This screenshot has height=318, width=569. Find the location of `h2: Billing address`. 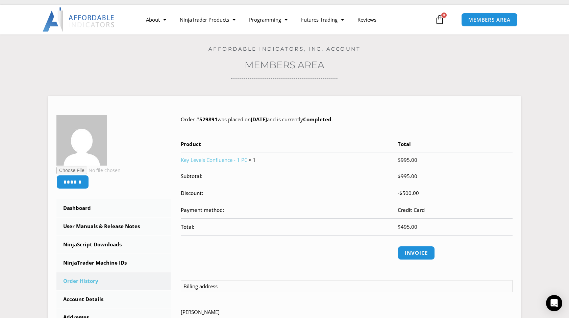

h2: Billing address is located at coordinates (347, 286).